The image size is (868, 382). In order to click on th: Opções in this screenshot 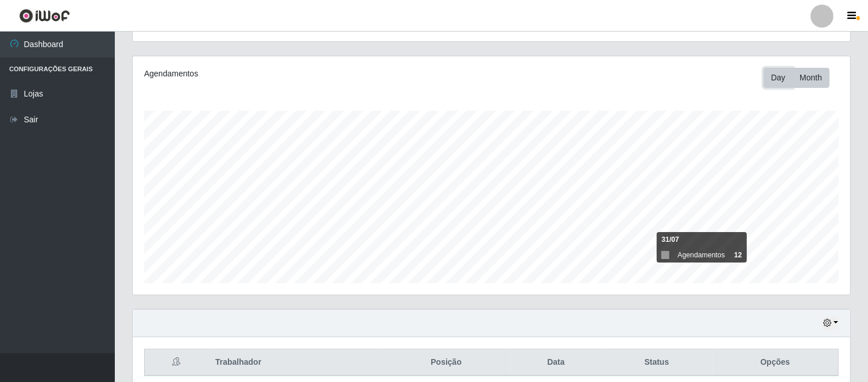, I will do `click(775, 362)`.